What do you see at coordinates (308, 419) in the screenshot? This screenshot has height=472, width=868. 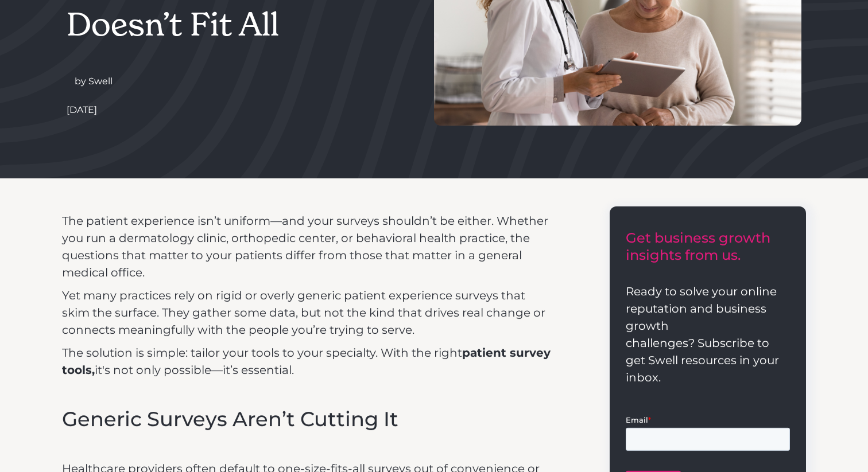 I see `h3: Generic Surveys Aren’t Cutting It` at bounding box center [308, 419].